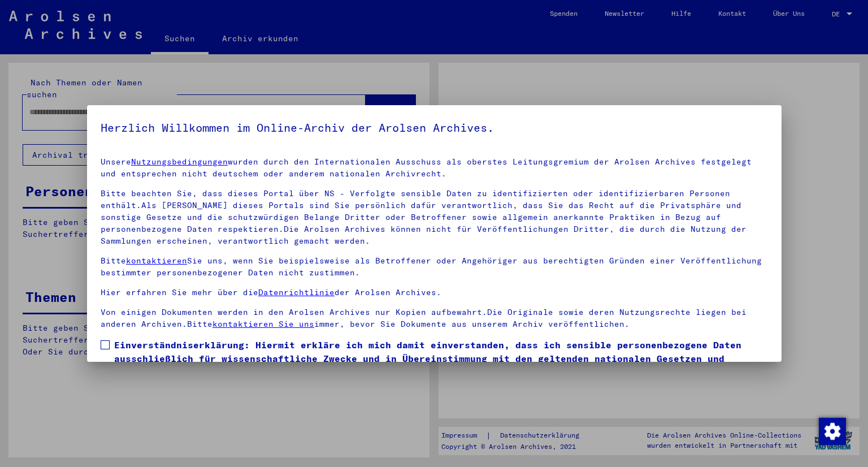 The height and width of the screenshot is (467, 868). I want to click on a: Datenrichtlinie, so click(296, 293).